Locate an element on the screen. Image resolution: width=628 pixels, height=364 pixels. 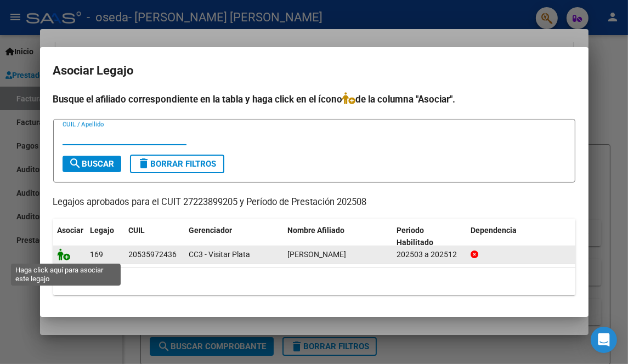
span: Borrar Filtros is located at coordinates (177, 164).